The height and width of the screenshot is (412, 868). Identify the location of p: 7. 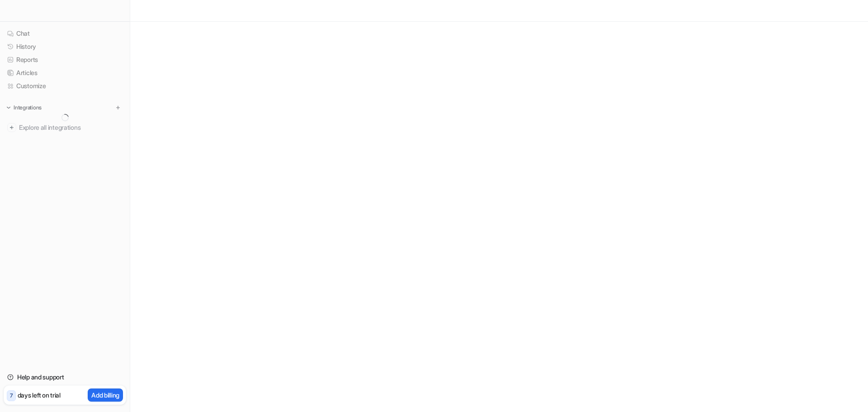
(11, 396).